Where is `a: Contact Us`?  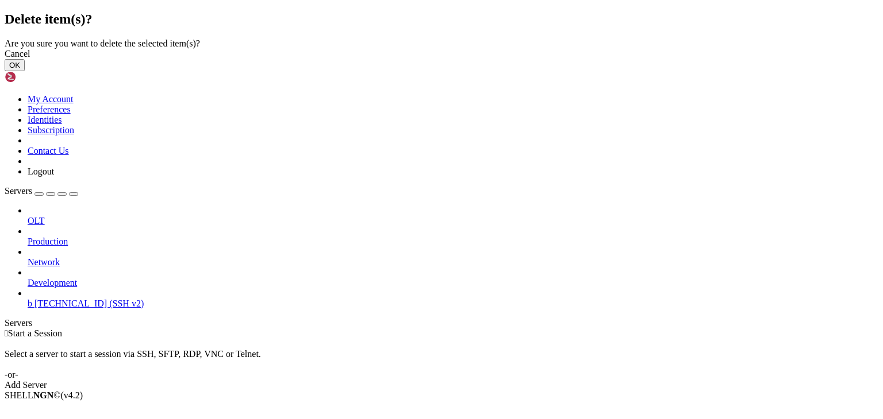 a: Contact Us is located at coordinates (48, 151).